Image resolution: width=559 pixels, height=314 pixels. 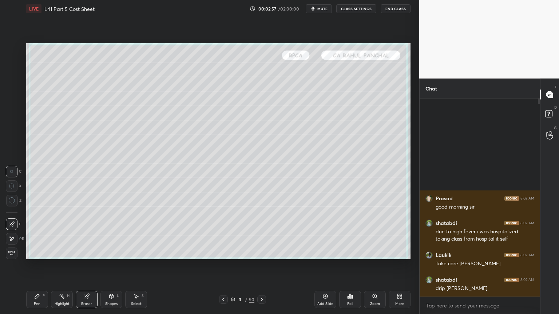 What do you see at coordinates (62, 304) in the screenshot?
I see `div: Highlight` at bounding box center [62, 304].